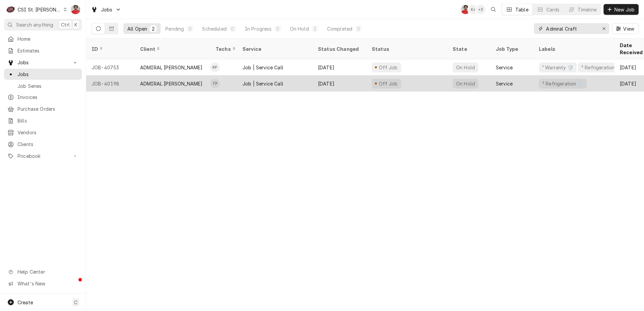 This screenshot has width=644, height=311. What do you see at coordinates (43, 38) in the screenshot?
I see `a: Home` at bounding box center [43, 38].